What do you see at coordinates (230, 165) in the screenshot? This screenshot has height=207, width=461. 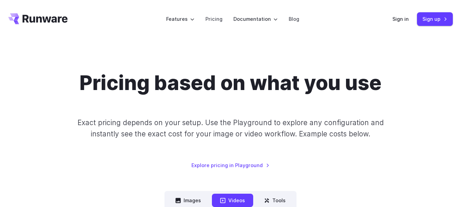 I see `a: Explore pricing in Playground` at bounding box center [230, 165].